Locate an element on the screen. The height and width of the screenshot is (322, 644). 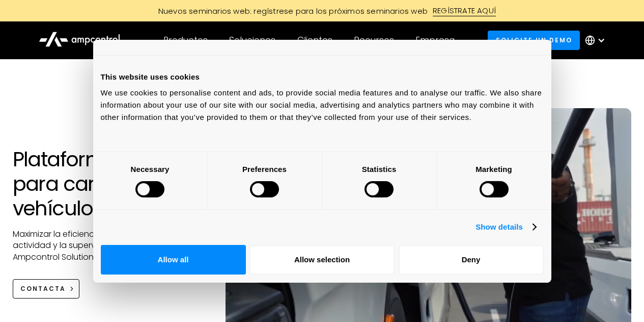
h1: Plataforma para carga de vehículos eléctricos is located at coordinates (109, 183).